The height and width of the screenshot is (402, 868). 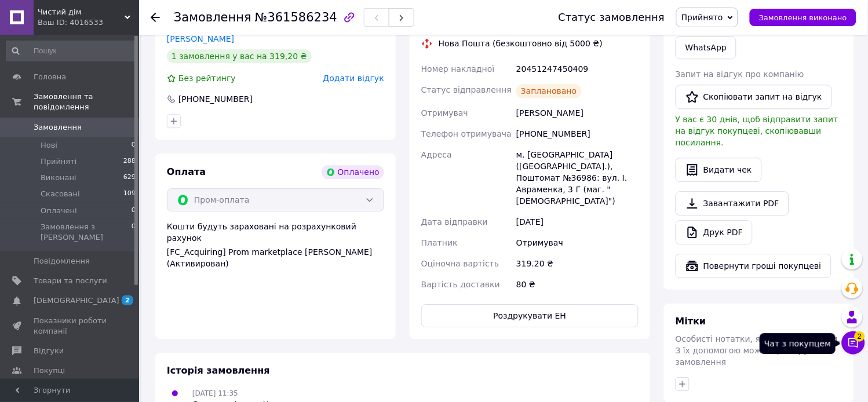 What do you see at coordinates (219, 370) in the screenshot?
I see `span: Історія замовлення` at bounding box center [219, 370].